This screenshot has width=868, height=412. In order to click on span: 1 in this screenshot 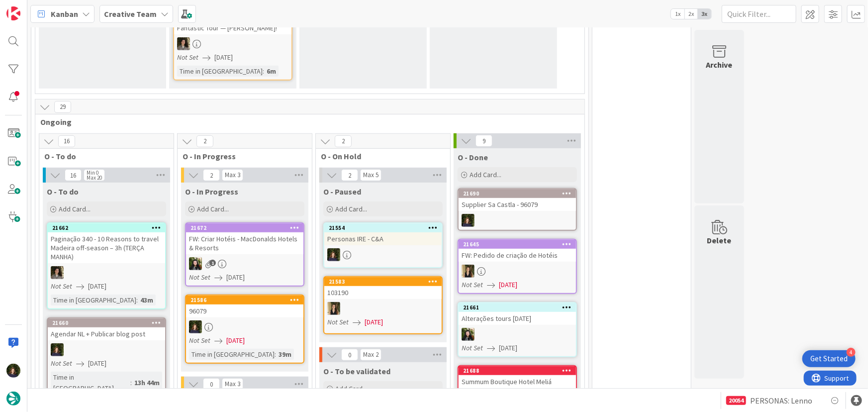, I will do `click(213, 263)`.